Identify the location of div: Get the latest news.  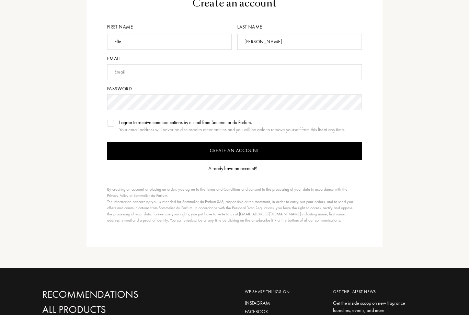
(377, 291).